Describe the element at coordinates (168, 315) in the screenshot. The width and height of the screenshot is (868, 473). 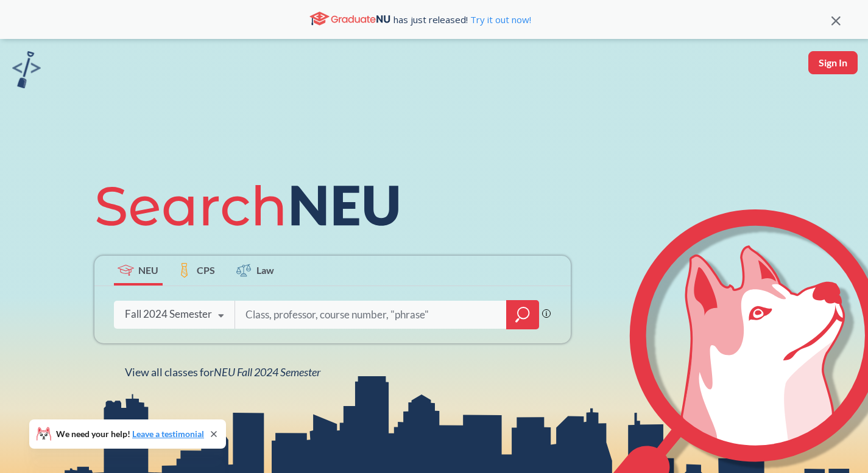
I see `div: Fall 2024 Semester` at that location.